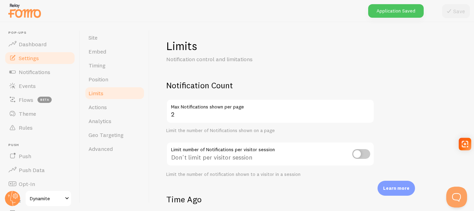  Describe the element at coordinates (270, 174) in the screenshot. I see `div: Limit the number of notification shown to a visitor in a session` at that location.